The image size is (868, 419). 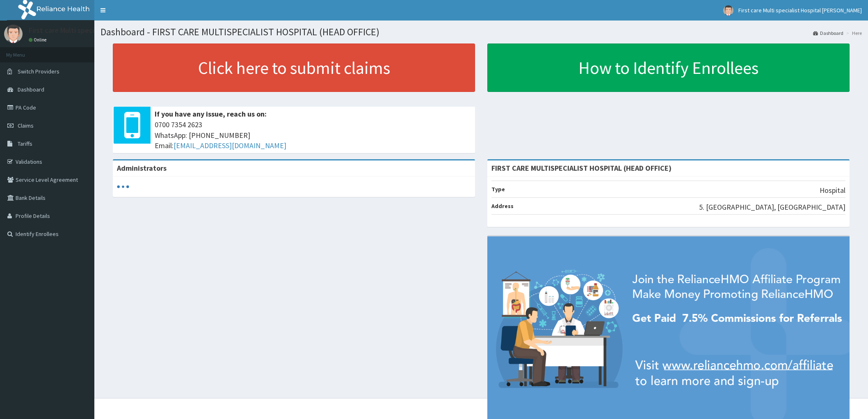 I want to click on strong: FIRST CARE MULTISPECIALIST HOSPITAL (HEAD OFFICE), so click(x=581, y=168).